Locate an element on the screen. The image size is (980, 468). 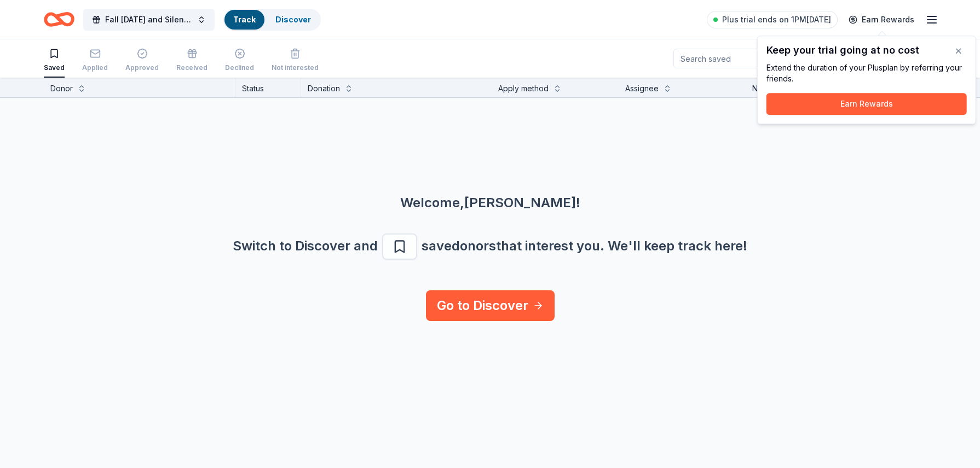
a: Home is located at coordinates (59, 19).